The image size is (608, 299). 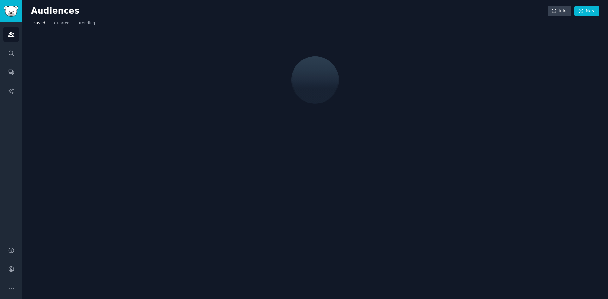 What do you see at coordinates (11, 11) in the screenshot?
I see `img: GummySearch logo` at bounding box center [11, 11].